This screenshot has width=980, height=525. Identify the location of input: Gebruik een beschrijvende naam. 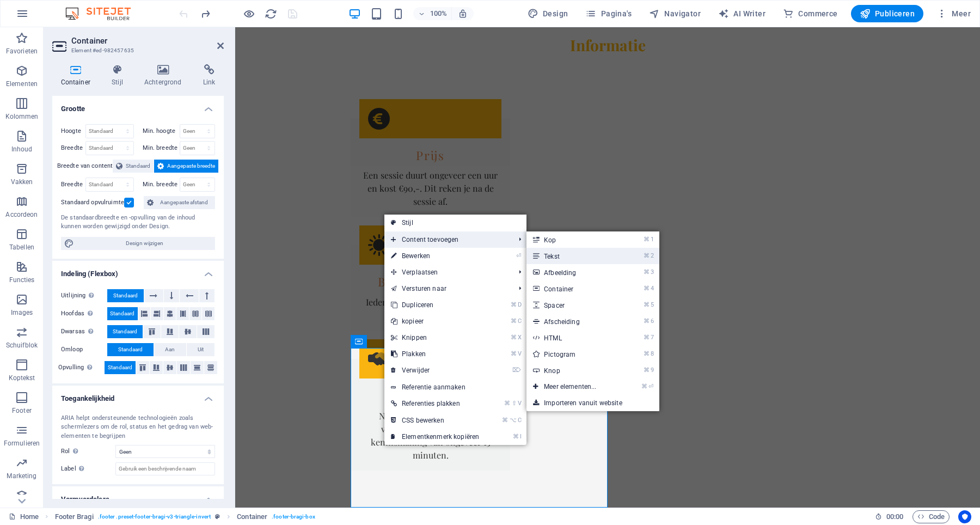
(165, 469).